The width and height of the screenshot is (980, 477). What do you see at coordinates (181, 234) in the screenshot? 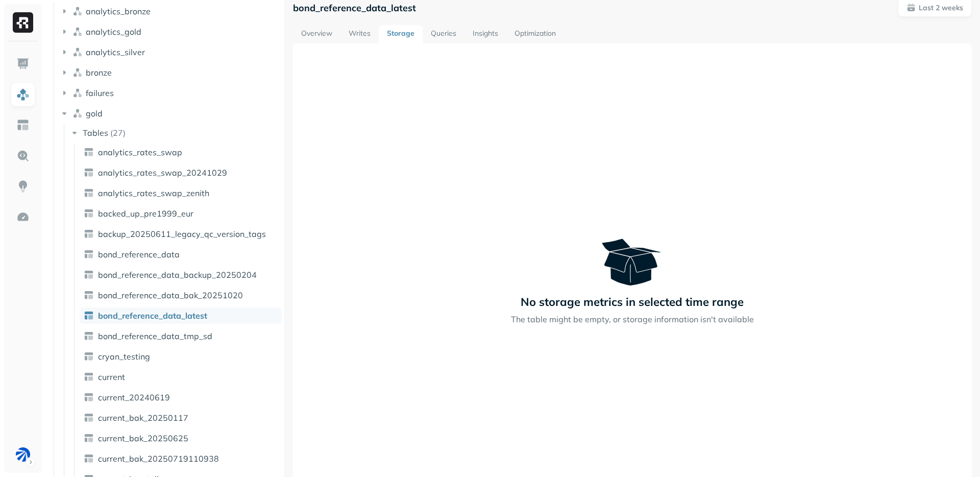
I see `a: backup_20250611_legacy_qc_version_tags` at bounding box center [181, 234].